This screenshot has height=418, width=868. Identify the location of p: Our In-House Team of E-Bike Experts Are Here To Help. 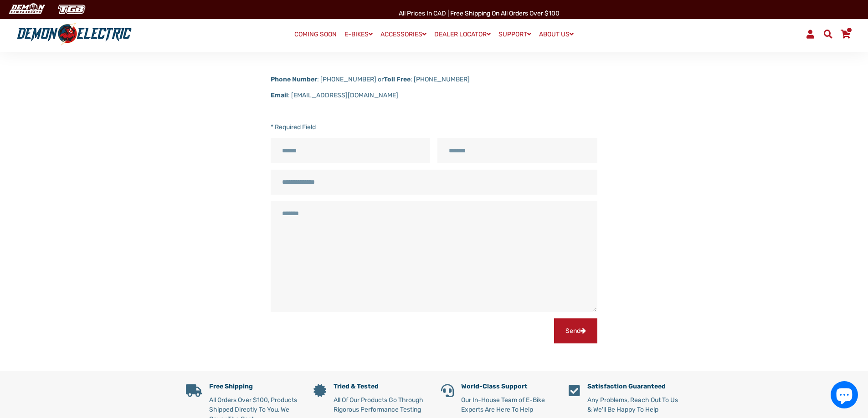
(508, 405).